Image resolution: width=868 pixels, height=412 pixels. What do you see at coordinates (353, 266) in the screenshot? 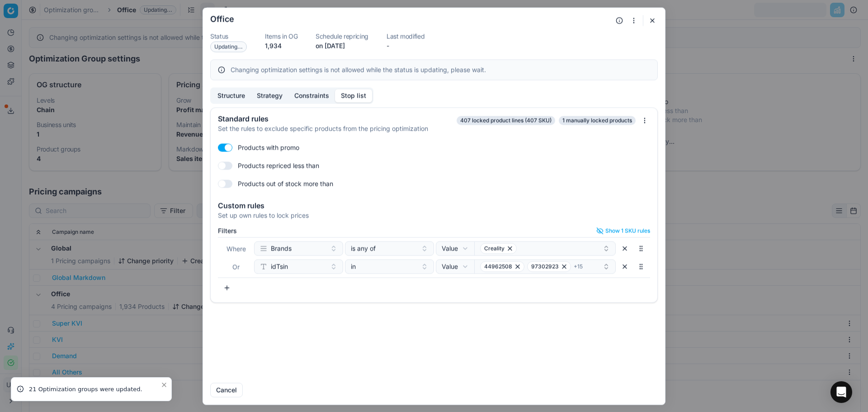
I see `span: in` at bounding box center [353, 266].